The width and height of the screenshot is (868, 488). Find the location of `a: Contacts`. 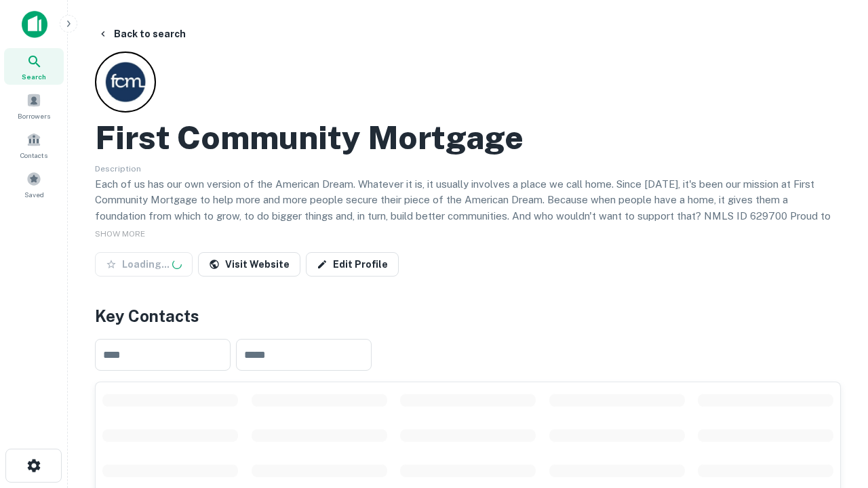

a: Contacts is located at coordinates (34, 145).